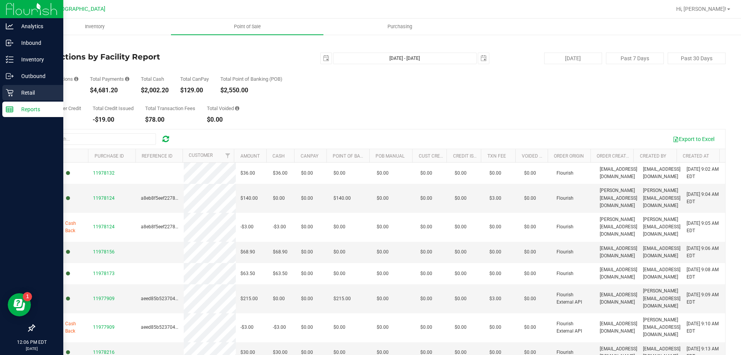  I want to click on span: $63.50, so click(280, 273).